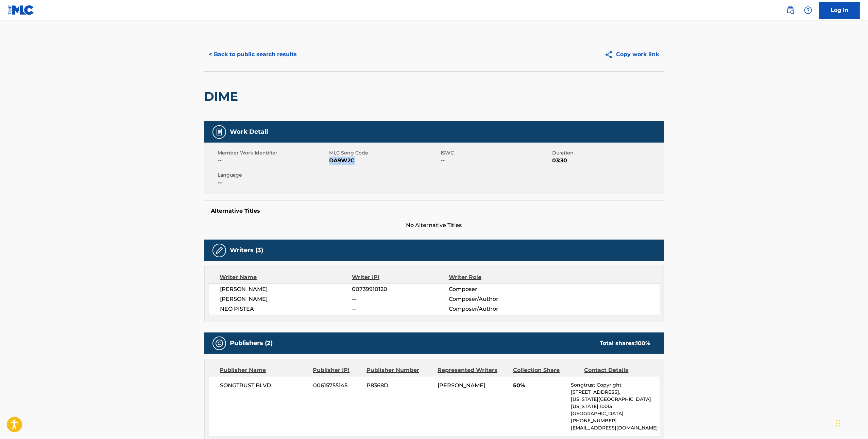 The width and height of the screenshot is (868, 439). What do you see at coordinates (838, 424) in the screenshot?
I see `div: Drag` at bounding box center [838, 424].